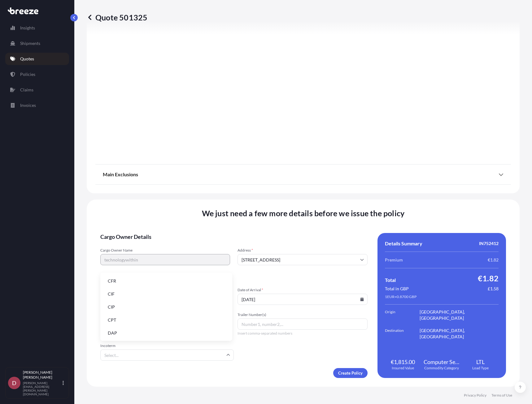  Describe the element at coordinates (166, 320) in the screenshot. I see `li: CPT` at that location.